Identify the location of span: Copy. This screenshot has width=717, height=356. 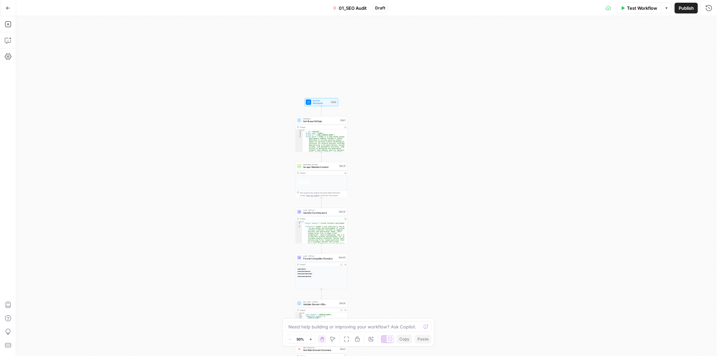
(405, 339).